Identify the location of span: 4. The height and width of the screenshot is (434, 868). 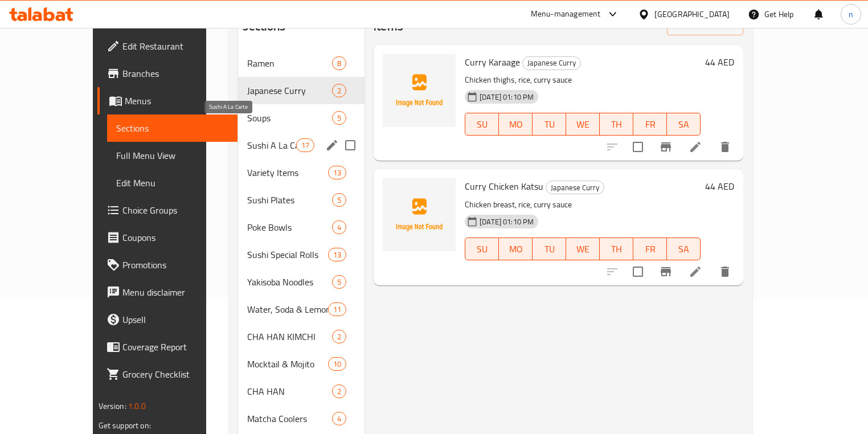
(339, 227).